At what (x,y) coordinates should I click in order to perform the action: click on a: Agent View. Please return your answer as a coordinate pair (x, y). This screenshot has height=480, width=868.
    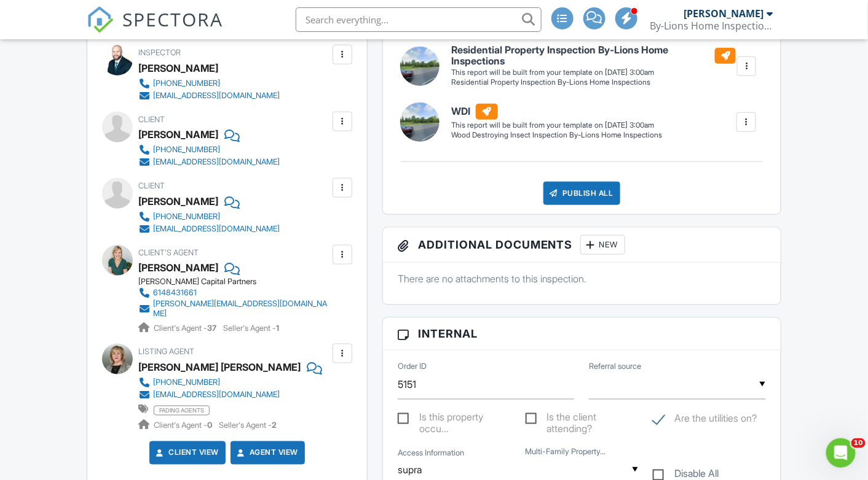
    Looking at the image, I should click on (266, 453).